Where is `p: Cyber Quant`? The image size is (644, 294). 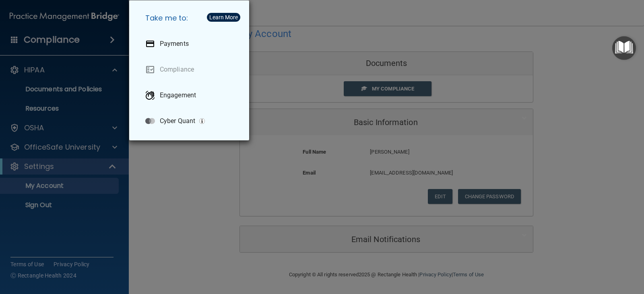
p: Cyber Quant is located at coordinates (177, 121).